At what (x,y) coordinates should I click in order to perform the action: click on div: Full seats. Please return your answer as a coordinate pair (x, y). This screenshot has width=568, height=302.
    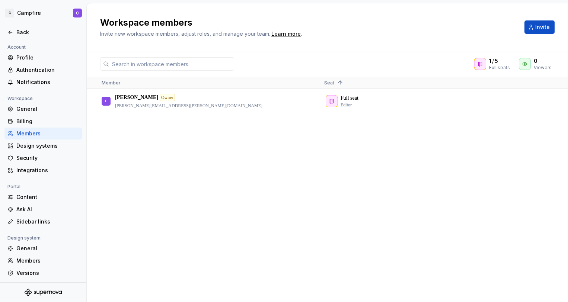
    Looking at the image, I should click on (500, 68).